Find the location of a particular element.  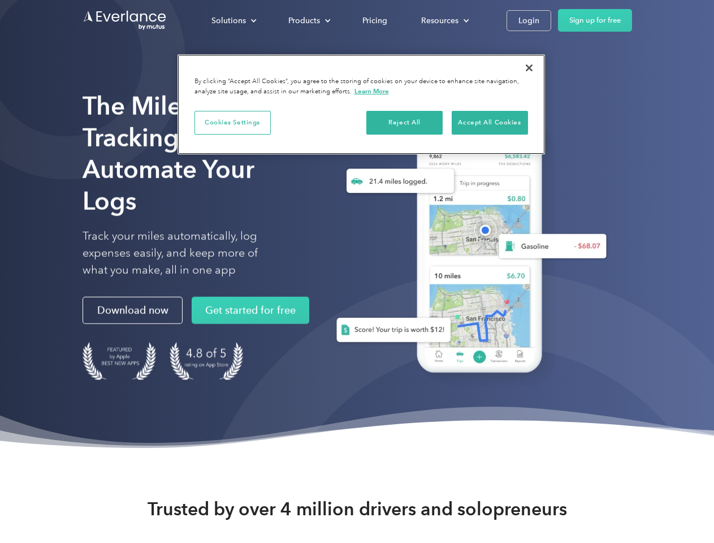

button: Close is located at coordinates (529, 68).